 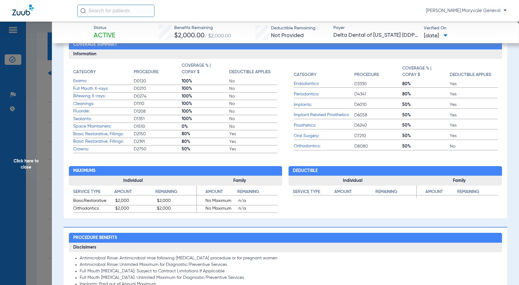 What do you see at coordinates (324, 115) in the screenshot?
I see `span: Implant Related Prosthetics:` at bounding box center [324, 115].